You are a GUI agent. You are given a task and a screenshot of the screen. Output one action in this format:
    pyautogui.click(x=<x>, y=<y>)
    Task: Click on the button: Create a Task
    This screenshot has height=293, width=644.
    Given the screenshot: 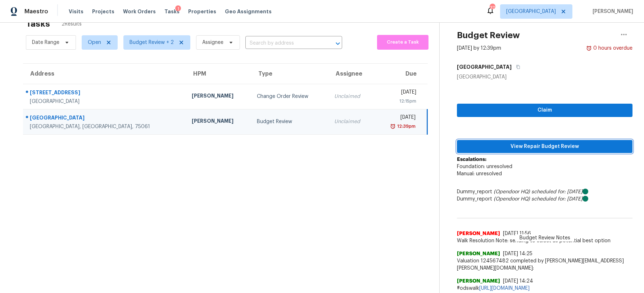 What is the action you would take?
    pyautogui.click(x=403, y=42)
    